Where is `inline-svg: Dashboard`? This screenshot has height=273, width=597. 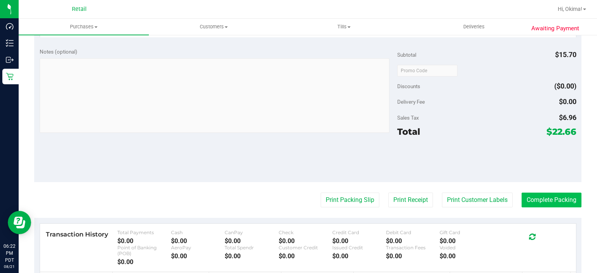 inline-svg: Dashboard is located at coordinates (10, 26).